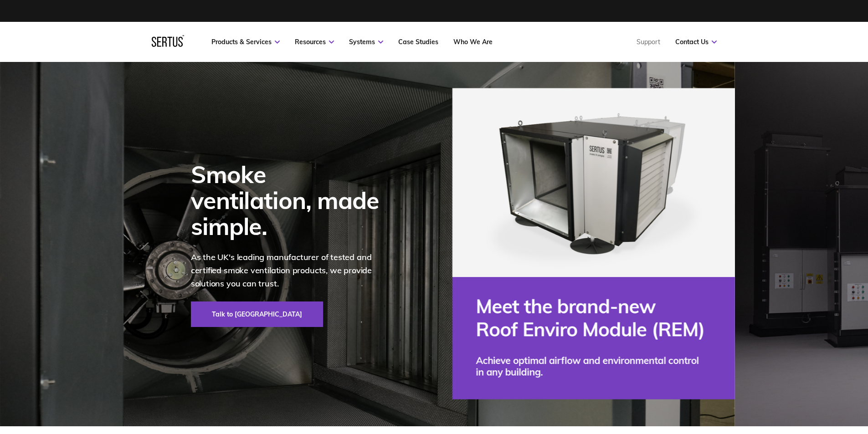  I want to click on a: Systems, so click(366, 42).